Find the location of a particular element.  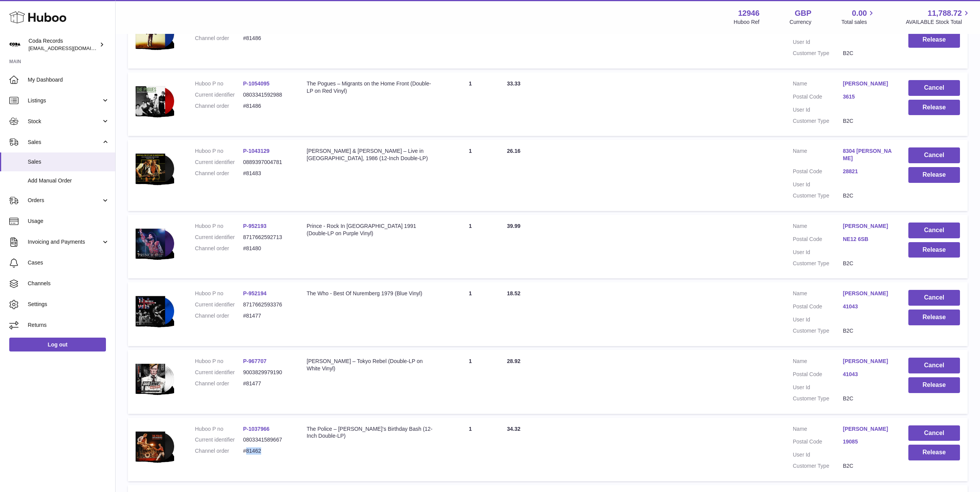

a: P-952193 is located at coordinates (254, 226).